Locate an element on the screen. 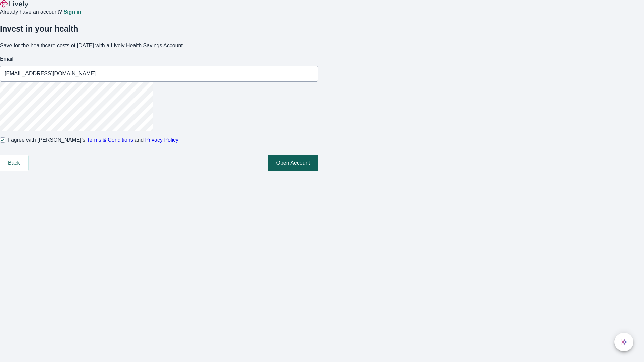  a: Sign in is located at coordinates (72, 12).